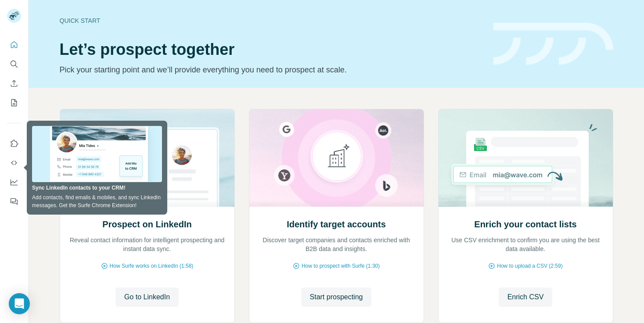 This screenshot has width=644, height=323. What do you see at coordinates (525, 158) in the screenshot?
I see `img: Enrich your contact lists` at bounding box center [525, 158].